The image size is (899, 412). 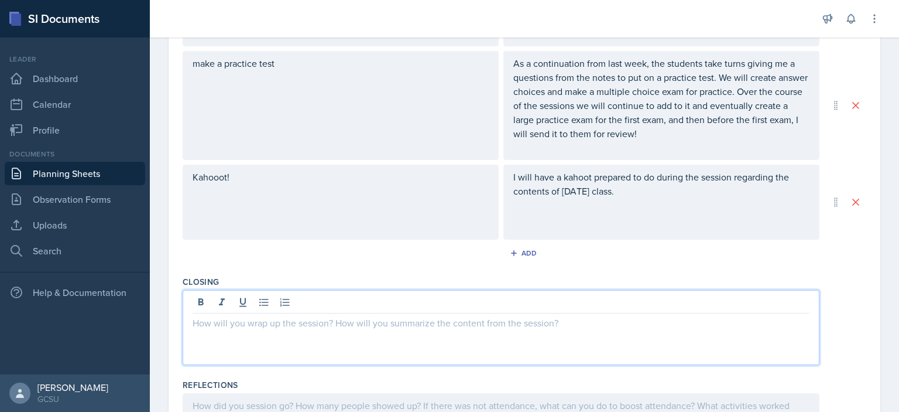 What do you see at coordinates (75, 292) in the screenshot?
I see `div: Help & Documentation` at bounding box center [75, 292].